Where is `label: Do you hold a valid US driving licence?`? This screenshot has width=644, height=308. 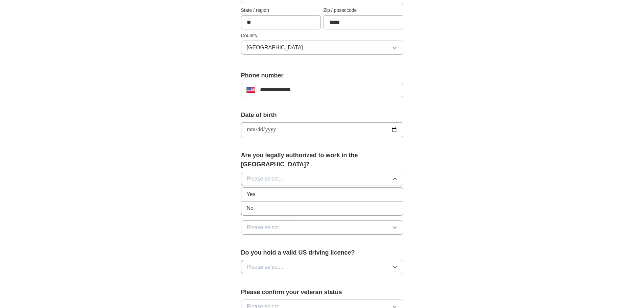 label: Do you hold a valid US driving licence? is located at coordinates (322, 253).